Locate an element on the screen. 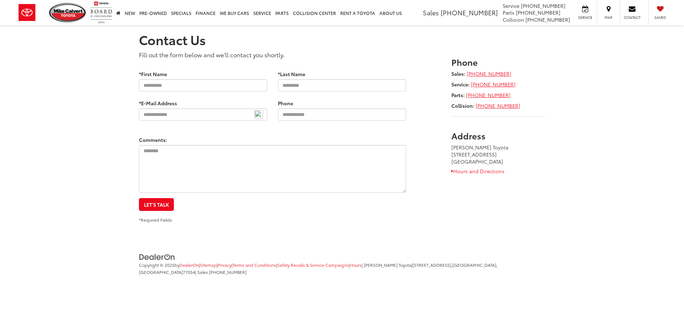  span: Saved is located at coordinates (660, 17).